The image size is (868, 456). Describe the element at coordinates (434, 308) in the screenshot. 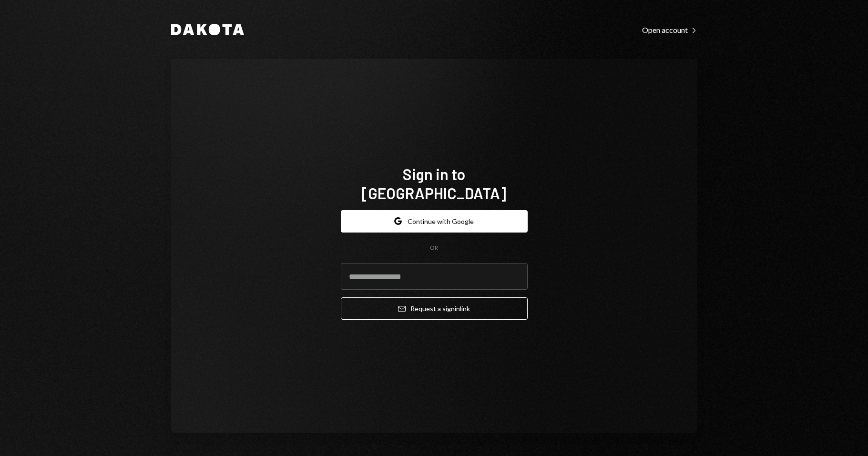

I see `button: Request a signinlink` at that location.